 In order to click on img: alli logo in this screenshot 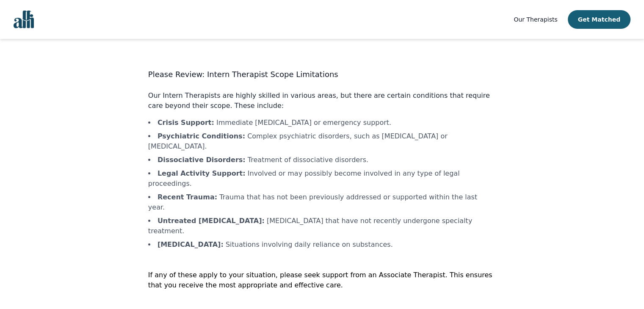, I will do `click(24, 20)`.